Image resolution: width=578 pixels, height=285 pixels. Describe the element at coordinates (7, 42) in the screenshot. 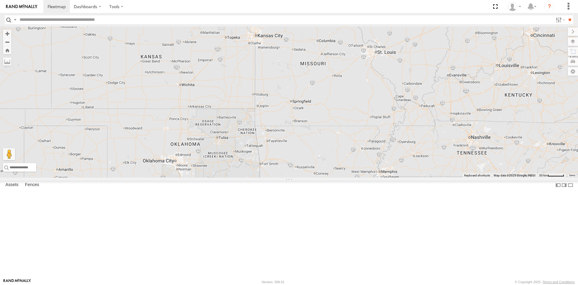

I see `button: Zoom out` at that location.